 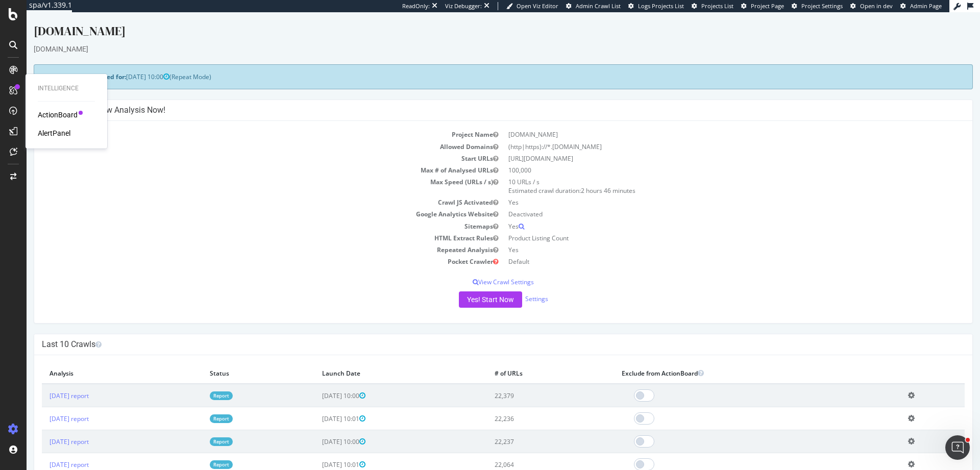 I want to click on a: Admin Page, so click(x=921, y=6).